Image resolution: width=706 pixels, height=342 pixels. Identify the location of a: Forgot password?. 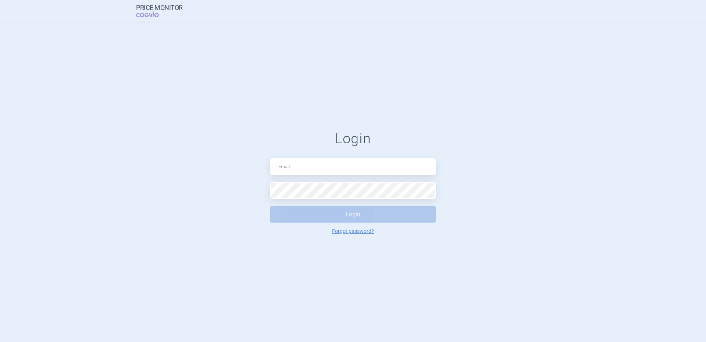
(353, 231).